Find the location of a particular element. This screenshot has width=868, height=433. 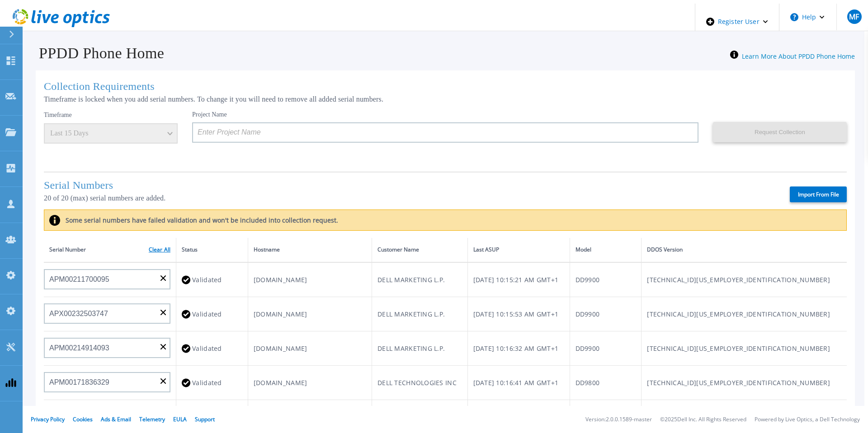

li: © 2025 Dell Inc. All Rights Reserved is located at coordinates (703, 420).